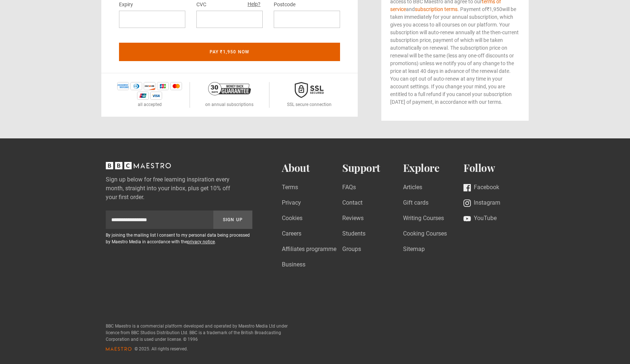 Image resolution: width=630 pixels, height=364 pixels. I want to click on a: Privacy, so click(291, 203).